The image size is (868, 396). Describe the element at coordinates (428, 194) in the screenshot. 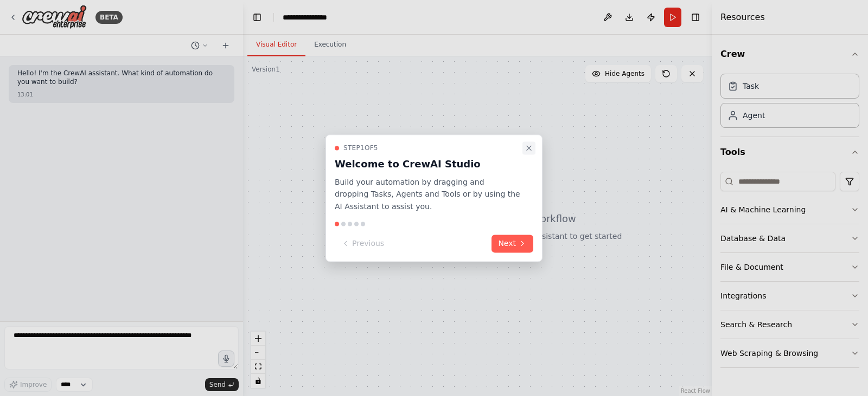

I see `p: Build your automation by dragging and dropping Tasks, Agents and Tools or by using the AI Assista...` at that location.